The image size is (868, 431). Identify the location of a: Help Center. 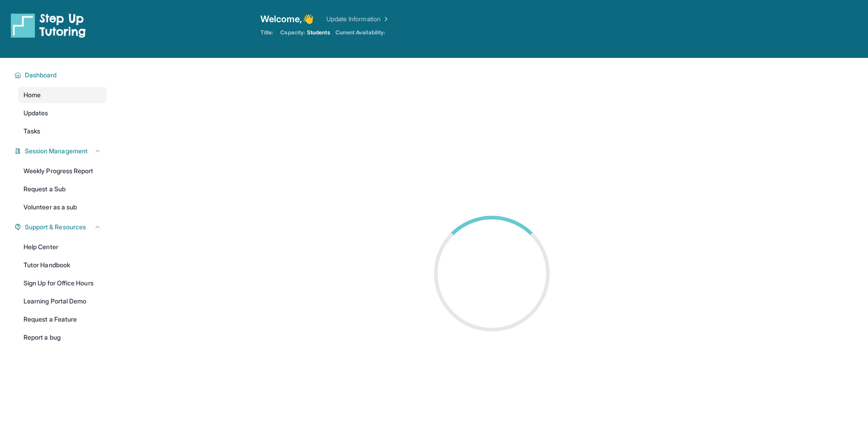
(63, 247).